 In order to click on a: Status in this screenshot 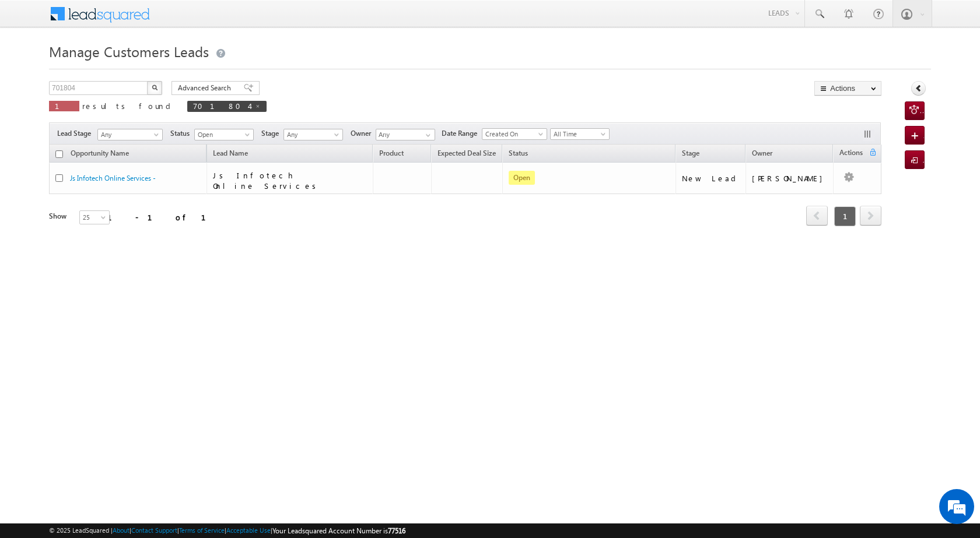, I will do `click(518, 154)`.